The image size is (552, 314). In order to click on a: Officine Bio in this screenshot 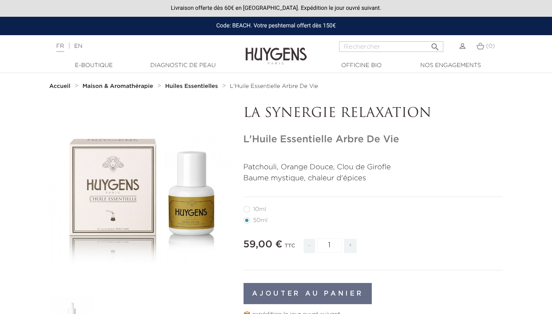, I will do `click(362, 65)`.